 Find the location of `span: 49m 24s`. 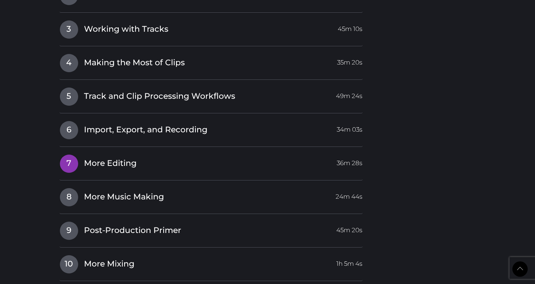

span: 49m 24s is located at coordinates (349, 94).